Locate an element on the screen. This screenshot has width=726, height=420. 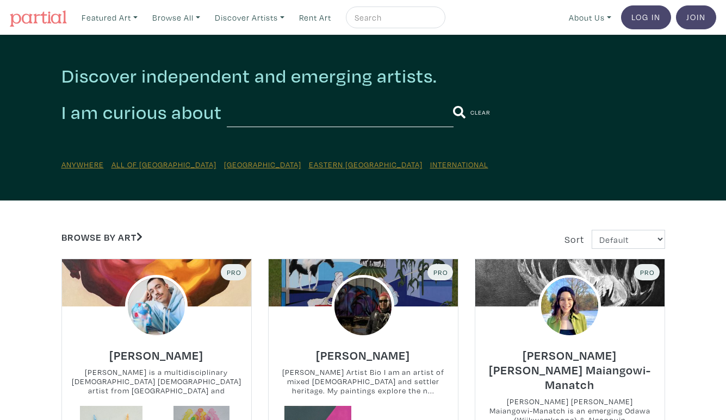
a: Join is located at coordinates (696, 17).